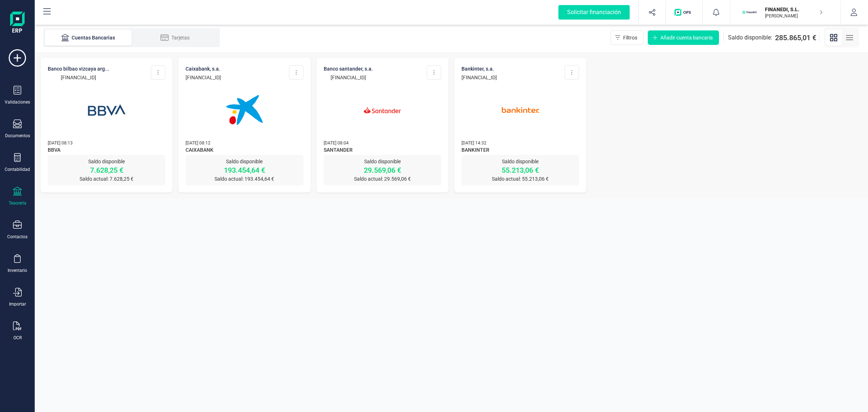 The height and width of the screenshot is (412, 868). Describe the element at coordinates (17, 236) in the screenshot. I see `div: Contactos` at that location.